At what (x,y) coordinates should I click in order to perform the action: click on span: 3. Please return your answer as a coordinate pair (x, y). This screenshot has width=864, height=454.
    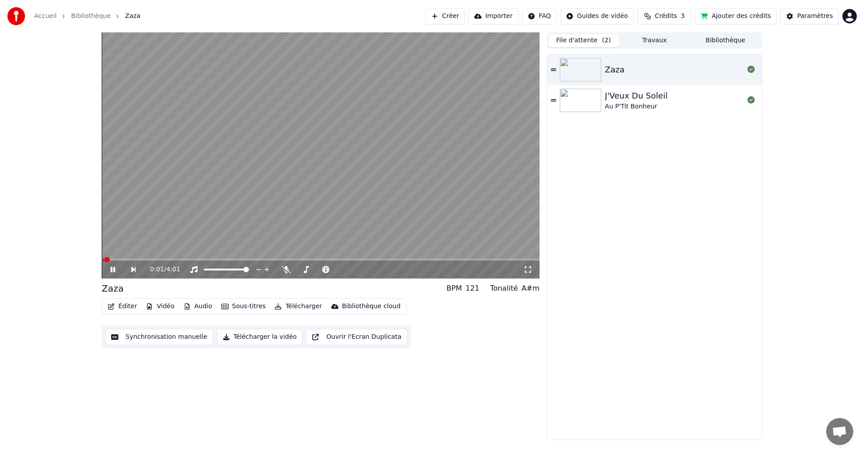
    Looking at the image, I should click on (682, 16).